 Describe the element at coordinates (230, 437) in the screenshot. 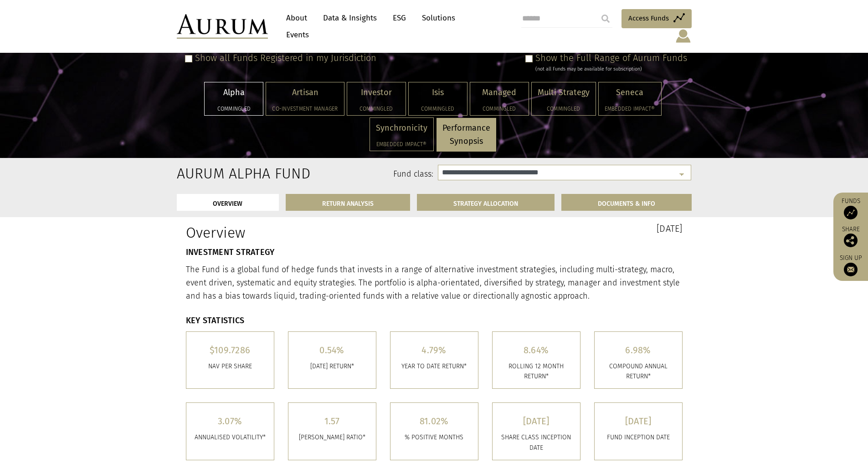

I see `p: ANNUALISED VOLATILITY*` at that location.